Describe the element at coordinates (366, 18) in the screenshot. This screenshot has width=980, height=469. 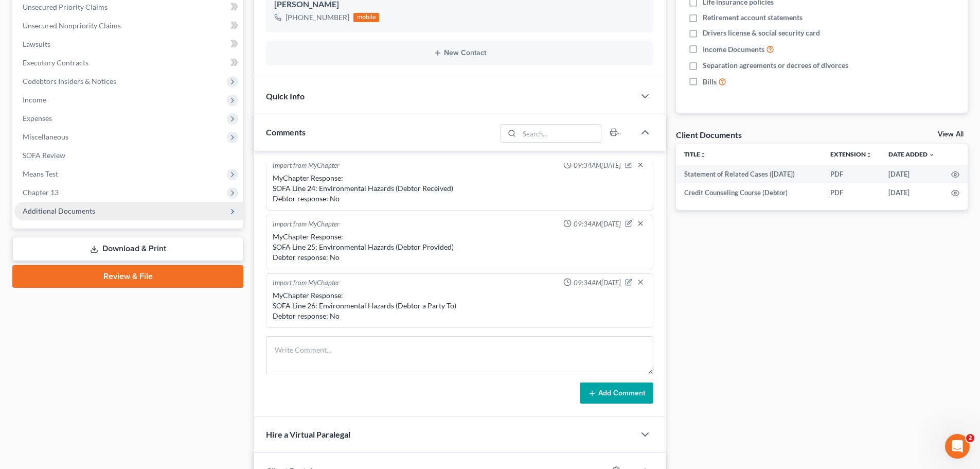
I see `div: mobile` at that location.